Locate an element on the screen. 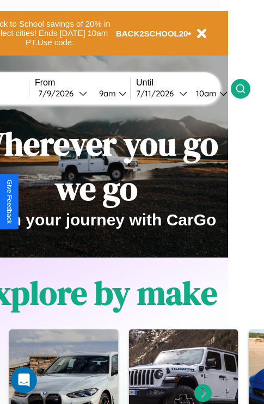 The width and height of the screenshot is (264, 404). div: 9am is located at coordinates (106, 93).